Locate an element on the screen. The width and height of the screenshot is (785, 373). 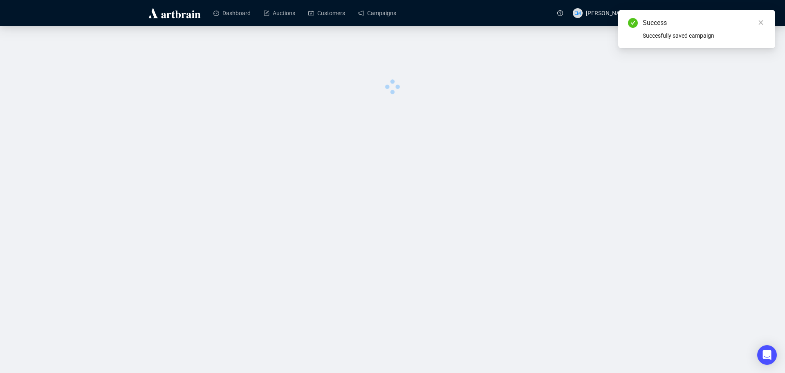
div: Succesfully saved campaign is located at coordinates (704, 36).